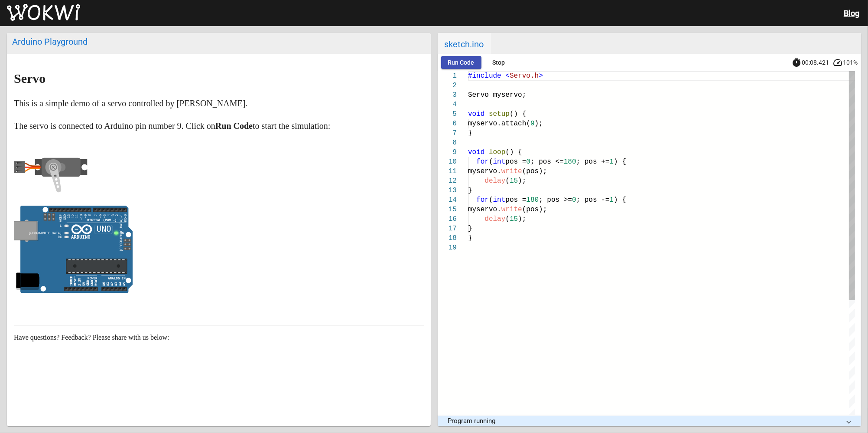 The width and height of the screenshot is (868, 433). I want to click on mat-icon: timer, so click(797, 63).